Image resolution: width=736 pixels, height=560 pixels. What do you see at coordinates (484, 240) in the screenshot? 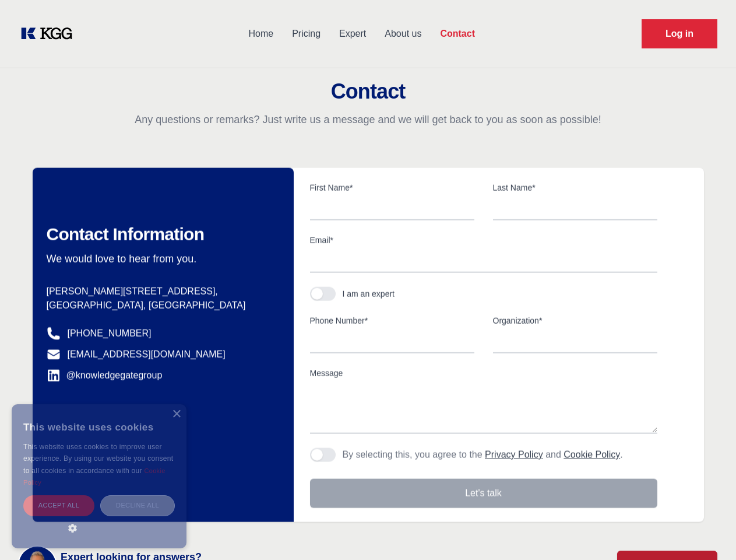
I see `label: Email*` at bounding box center [484, 240].